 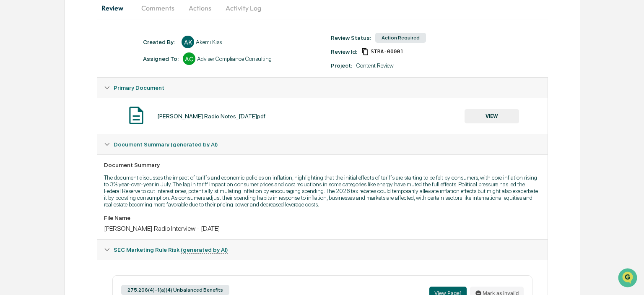 I want to click on span: Pylon, so click(x=92, y=145).